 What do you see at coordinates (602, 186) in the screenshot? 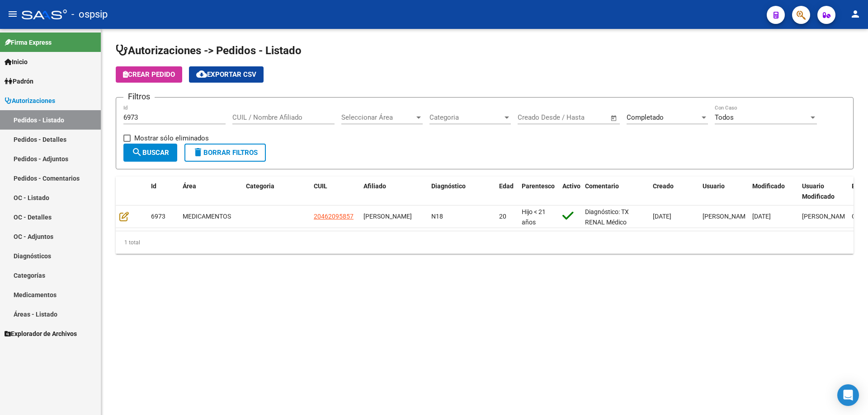
I see `span: Comentario` at bounding box center [602, 186].